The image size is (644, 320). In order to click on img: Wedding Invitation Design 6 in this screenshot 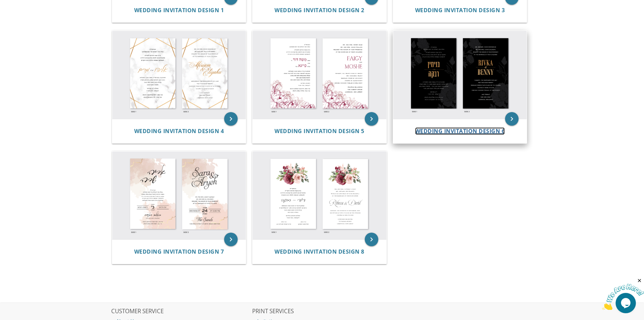, I will do `click(460, 75)`.